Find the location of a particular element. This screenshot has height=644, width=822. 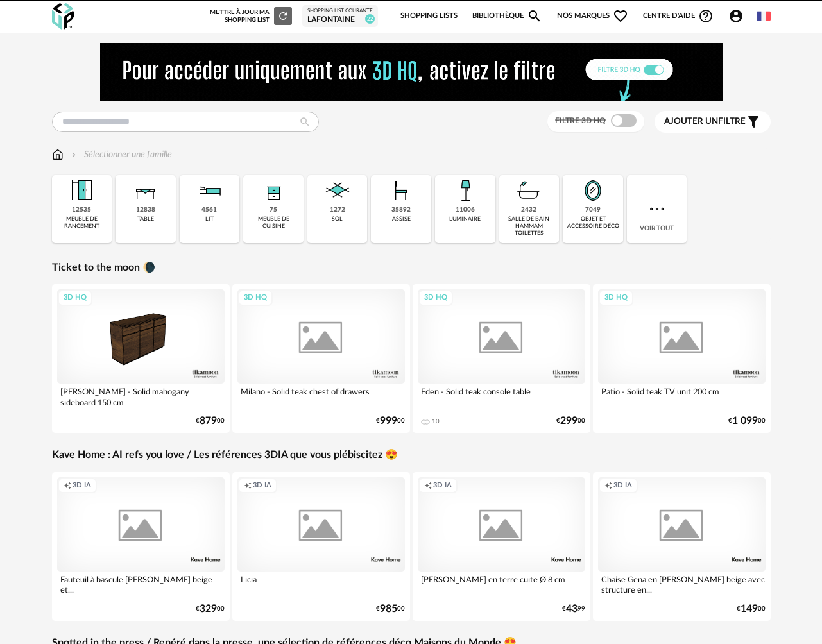

div: luminaire is located at coordinates (464, 219).